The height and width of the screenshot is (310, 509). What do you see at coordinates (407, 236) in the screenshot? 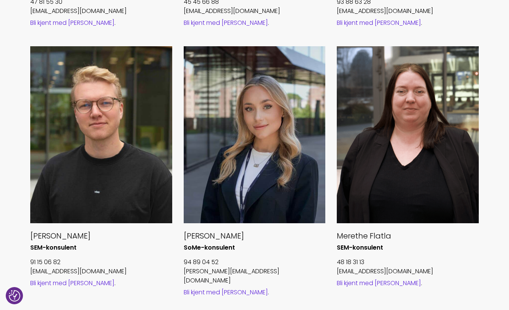
I see `h5: Merethe Flatla` at bounding box center [407, 236].